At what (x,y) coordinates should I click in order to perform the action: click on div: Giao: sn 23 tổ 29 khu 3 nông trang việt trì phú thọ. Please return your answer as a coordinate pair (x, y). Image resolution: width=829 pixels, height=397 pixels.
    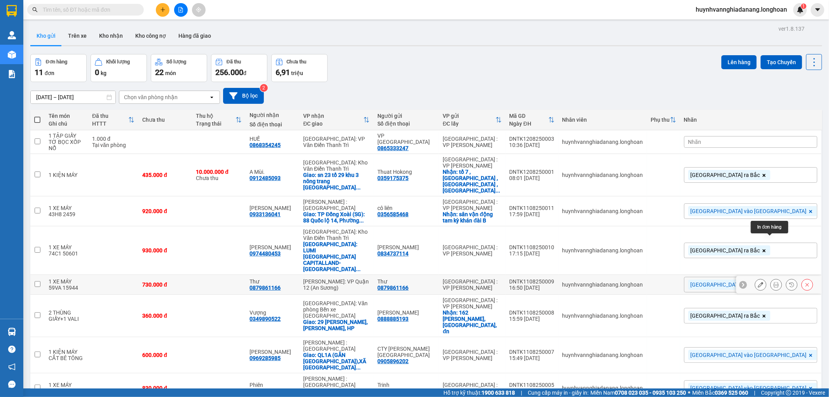
    Looking at the image, I should click on (336, 181).